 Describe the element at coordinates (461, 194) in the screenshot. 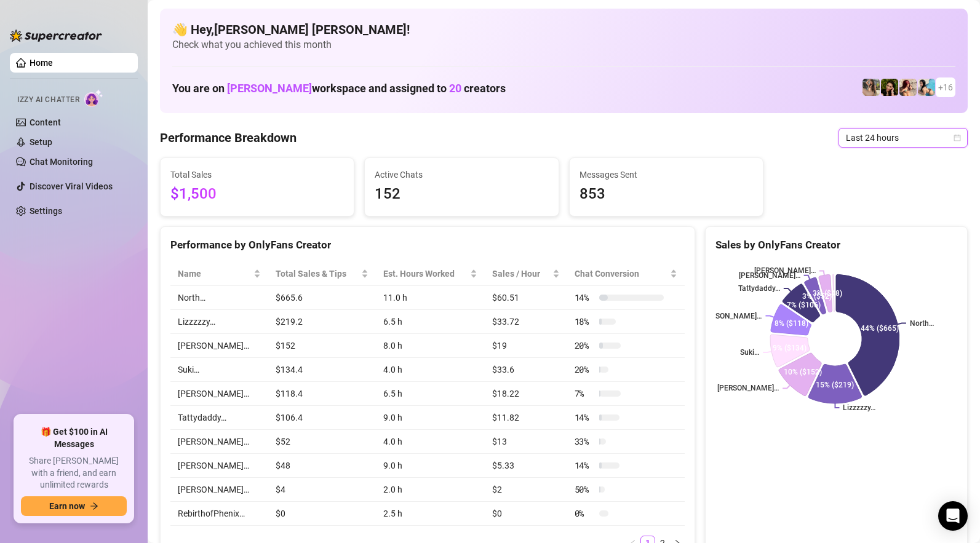

I see `span: 152` at that location.